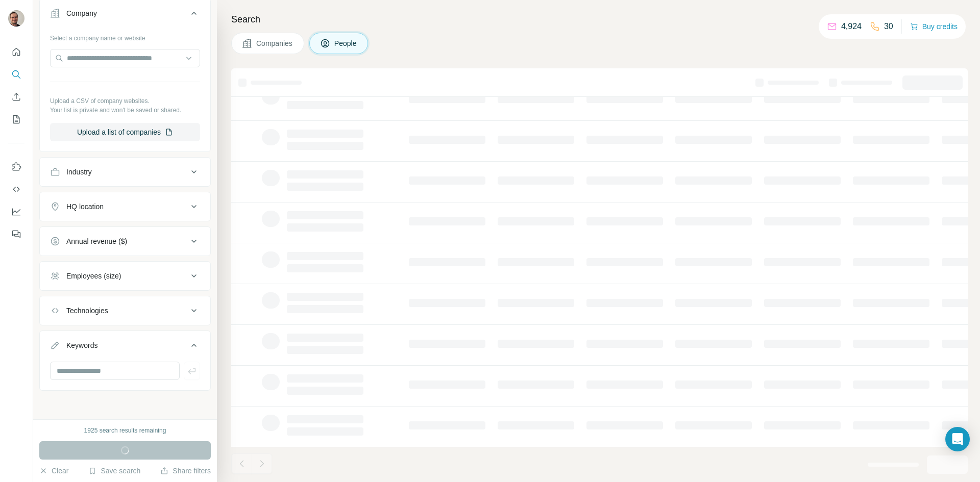 This screenshot has height=482, width=980. What do you see at coordinates (96, 241) in the screenshot?
I see `div: Annual revenue ($)` at bounding box center [96, 241].